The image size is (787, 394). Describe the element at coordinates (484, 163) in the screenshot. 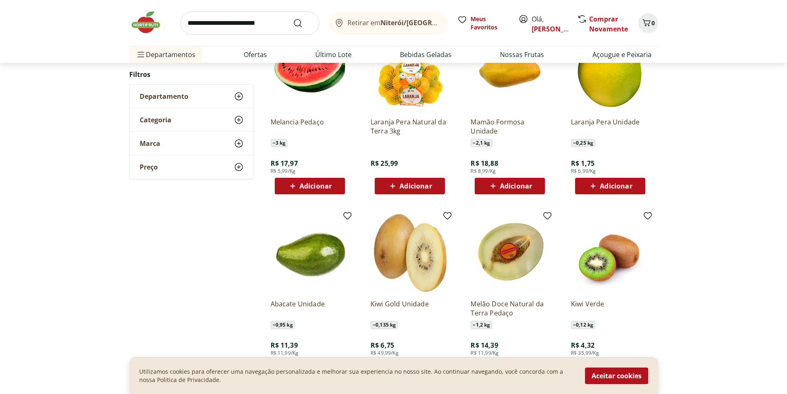

I see `span: R$ 18,88` at that location.